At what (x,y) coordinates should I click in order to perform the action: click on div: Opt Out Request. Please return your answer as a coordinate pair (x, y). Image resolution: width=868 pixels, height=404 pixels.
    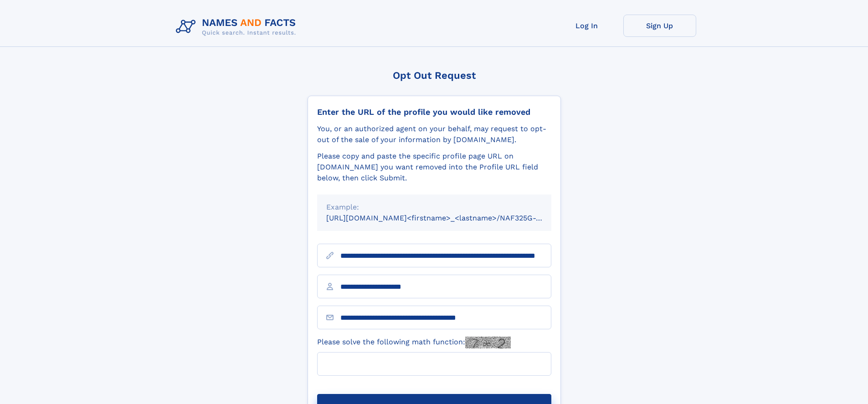
    Looking at the image, I should click on (434, 75).